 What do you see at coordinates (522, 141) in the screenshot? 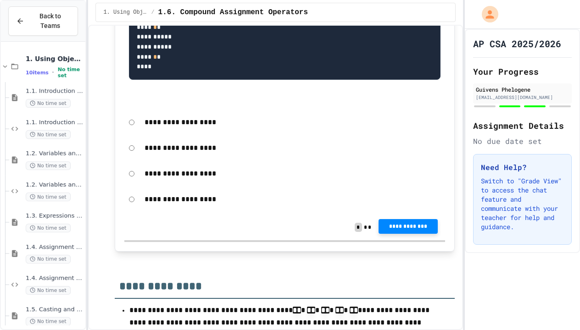
I see `div: No due date set` at bounding box center [522, 141].